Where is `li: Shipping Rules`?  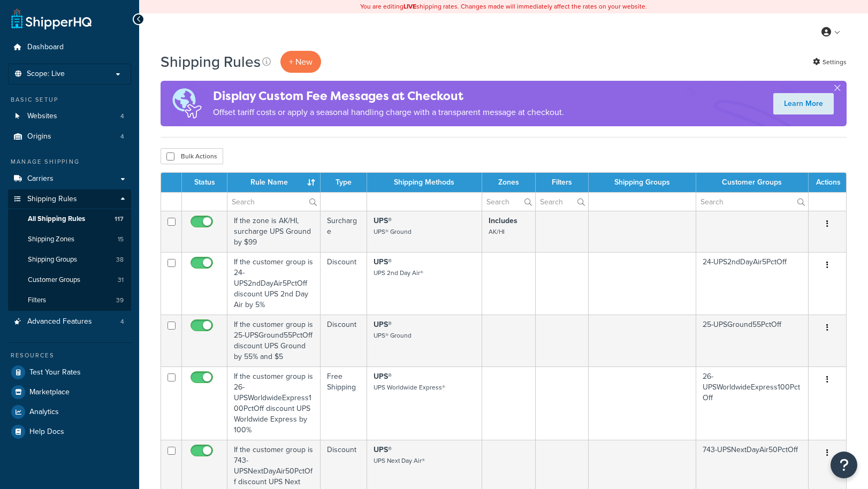 li: Shipping Rules is located at coordinates (70, 250).